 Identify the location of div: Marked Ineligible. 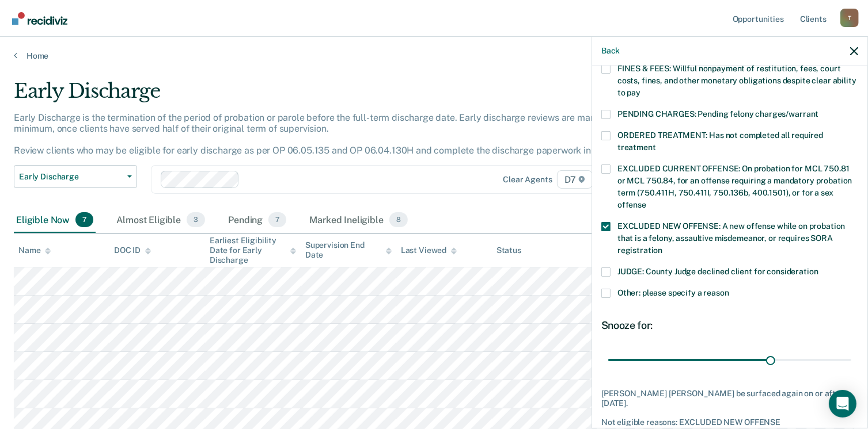
(358, 220).